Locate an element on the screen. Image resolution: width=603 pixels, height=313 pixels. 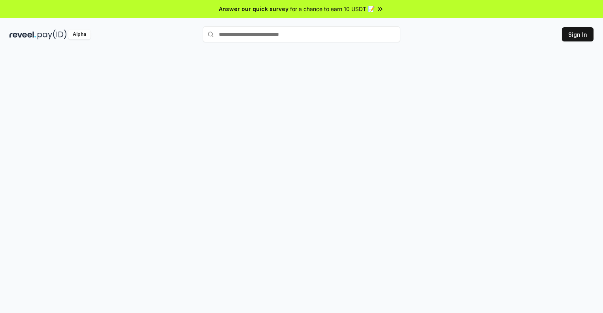
span: for a chance to earn 10 USDT 📝 is located at coordinates (332, 9).